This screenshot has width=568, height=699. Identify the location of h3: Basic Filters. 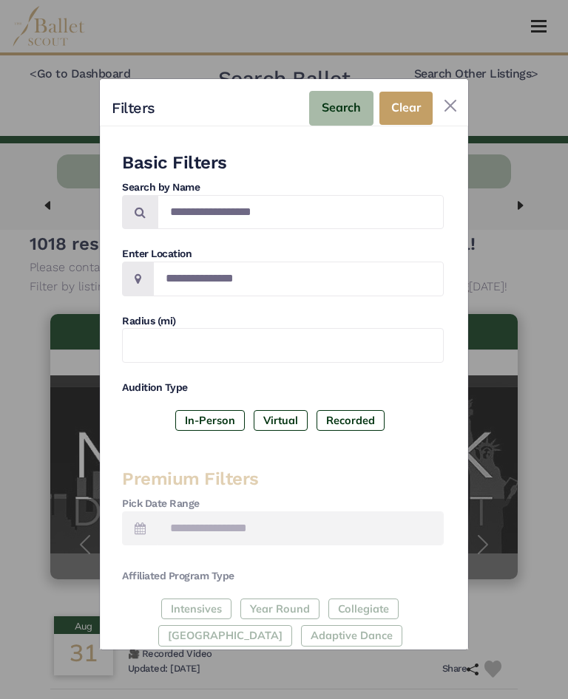
(282, 163).